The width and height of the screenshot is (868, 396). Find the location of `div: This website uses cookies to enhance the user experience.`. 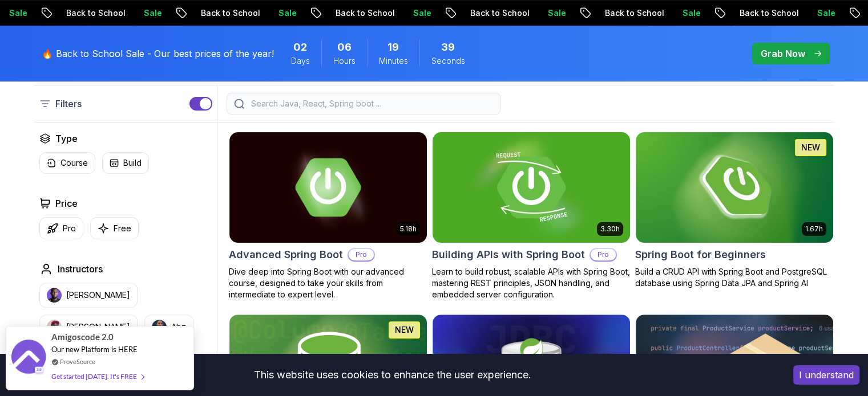

div: This website uses cookies to enhance the user experience. is located at coordinates (392, 375).